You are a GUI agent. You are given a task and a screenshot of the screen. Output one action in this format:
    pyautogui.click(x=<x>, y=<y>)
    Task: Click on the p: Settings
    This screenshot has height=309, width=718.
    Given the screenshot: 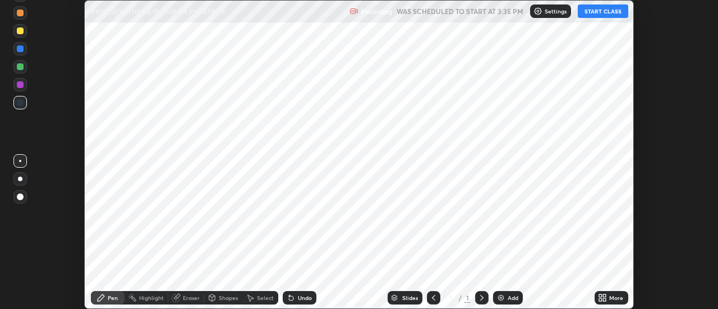 What is the action you would take?
    pyautogui.click(x=555, y=11)
    